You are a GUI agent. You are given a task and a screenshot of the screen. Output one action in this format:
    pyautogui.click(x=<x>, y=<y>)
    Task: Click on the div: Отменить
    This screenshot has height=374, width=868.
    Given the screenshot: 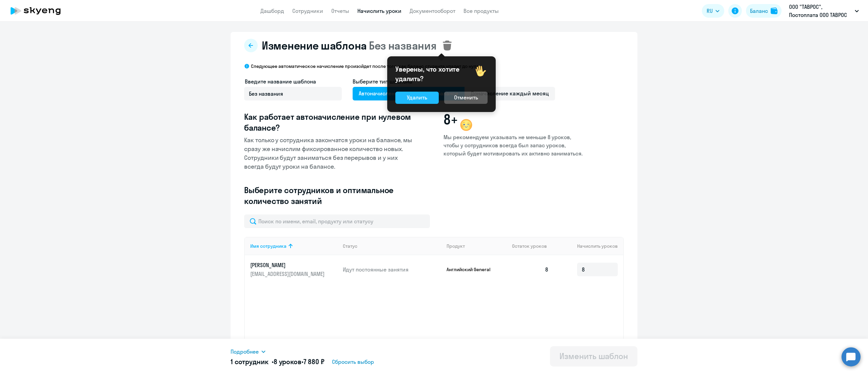 What is the action you would take?
    pyautogui.click(x=466, y=97)
    